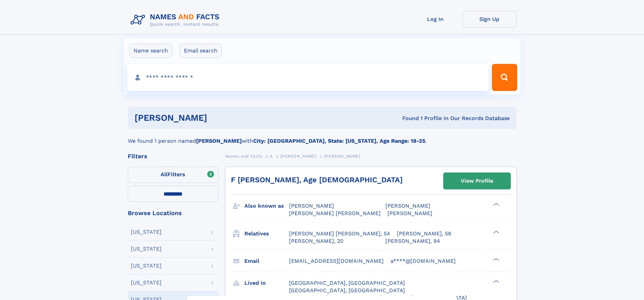 The width and height of the screenshot is (644, 300). I want to click on h3: Lived in, so click(266, 283).